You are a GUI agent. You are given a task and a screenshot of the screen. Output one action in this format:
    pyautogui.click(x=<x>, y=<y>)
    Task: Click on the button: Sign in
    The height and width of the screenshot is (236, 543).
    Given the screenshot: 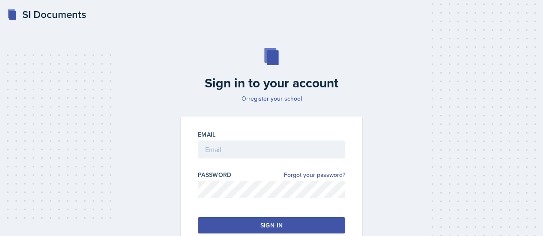 What is the action you would take?
    pyautogui.click(x=272, y=225)
    